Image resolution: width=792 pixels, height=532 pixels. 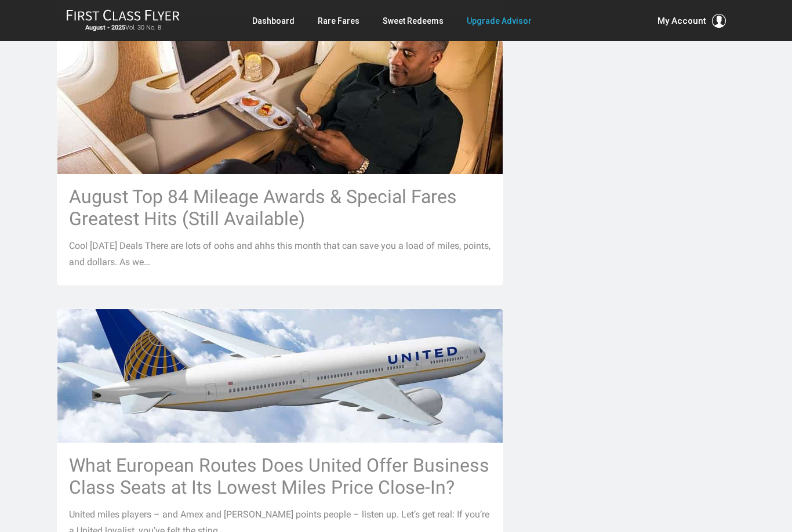 I want to click on a: Upgrade Advisor, so click(x=499, y=21).